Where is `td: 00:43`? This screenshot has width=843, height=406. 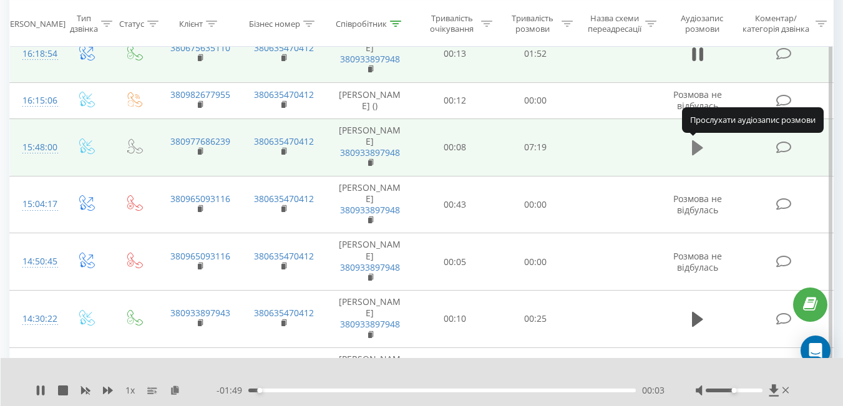 td: 00:43 is located at coordinates (455, 205).